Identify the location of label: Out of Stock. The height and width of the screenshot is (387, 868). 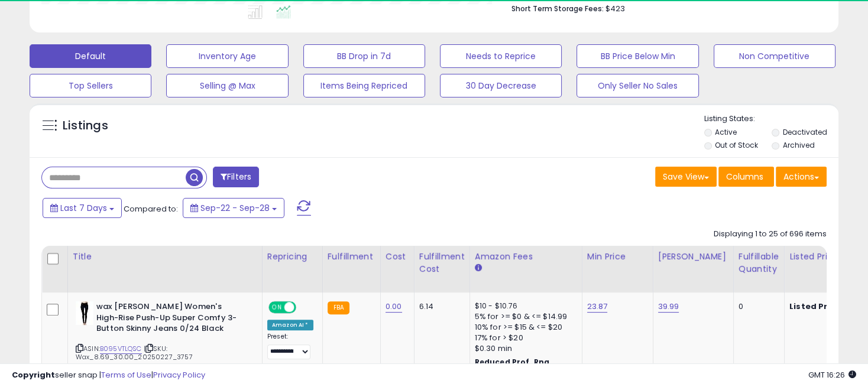
(736, 145).